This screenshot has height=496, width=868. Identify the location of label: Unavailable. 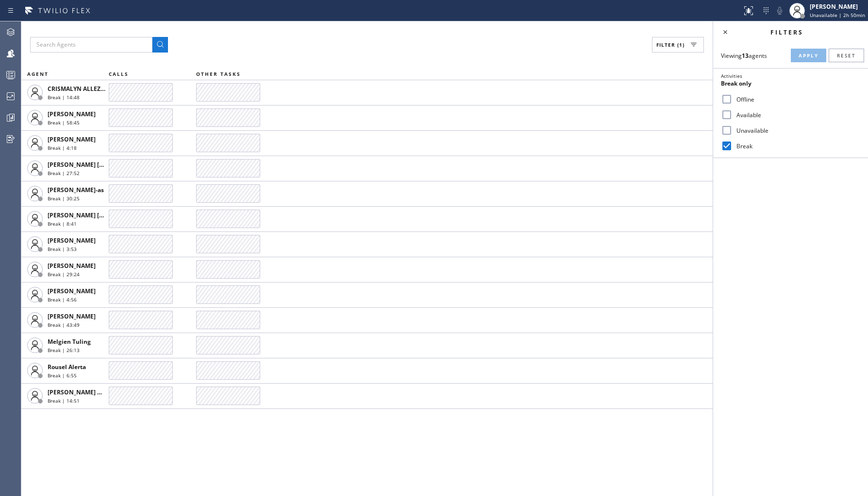
(796, 130).